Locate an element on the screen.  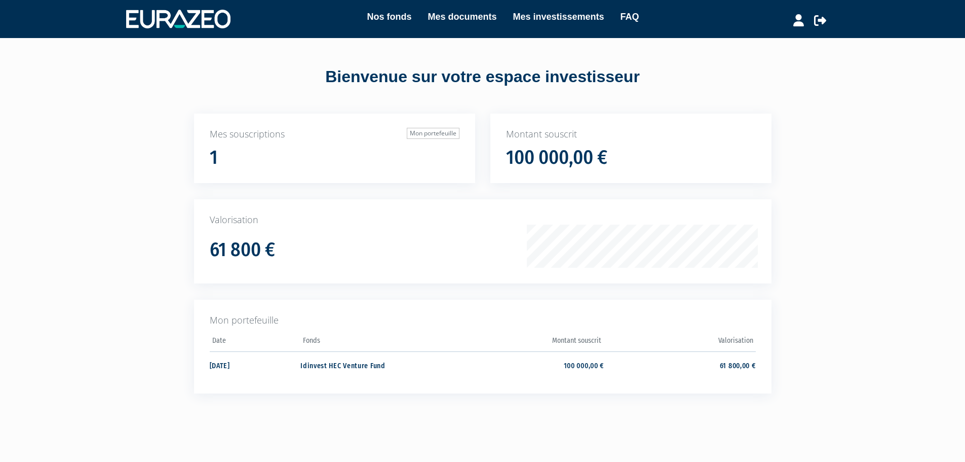
td: 61 800,00 € is located at coordinates (680, 364).